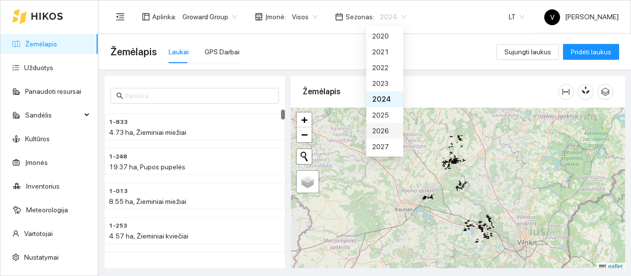  I want to click on span: 1-013, so click(118, 191).